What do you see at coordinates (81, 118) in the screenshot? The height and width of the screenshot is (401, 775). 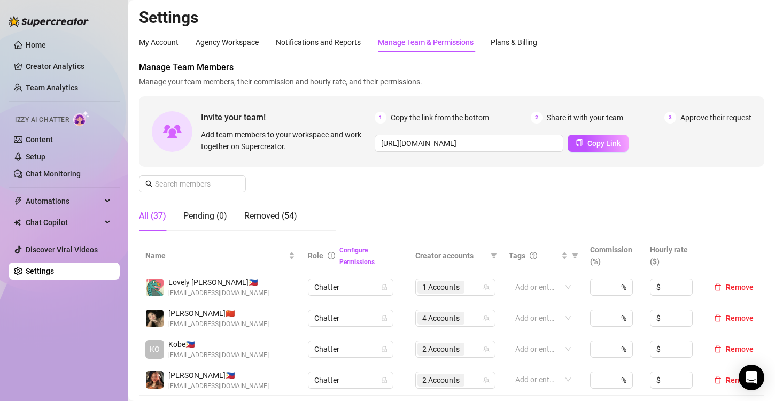 I see `img: AI Chatter` at bounding box center [81, 118].